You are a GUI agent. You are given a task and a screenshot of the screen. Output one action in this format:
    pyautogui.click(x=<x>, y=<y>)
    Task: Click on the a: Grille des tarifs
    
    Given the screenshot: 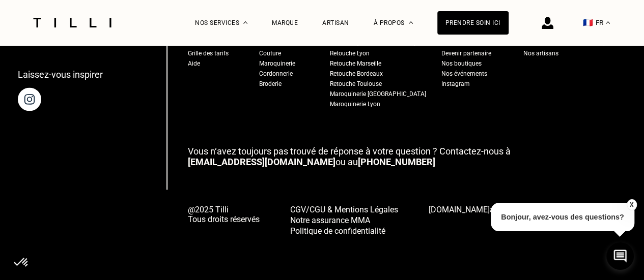 What is the action you would take?
    pyautogui.click(x=208, y=53)
    